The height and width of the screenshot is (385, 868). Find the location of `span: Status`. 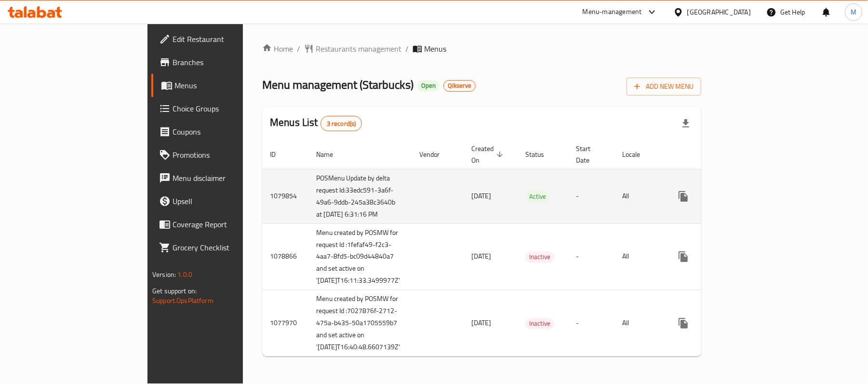

span: Status is located at coordinates (541, 154).